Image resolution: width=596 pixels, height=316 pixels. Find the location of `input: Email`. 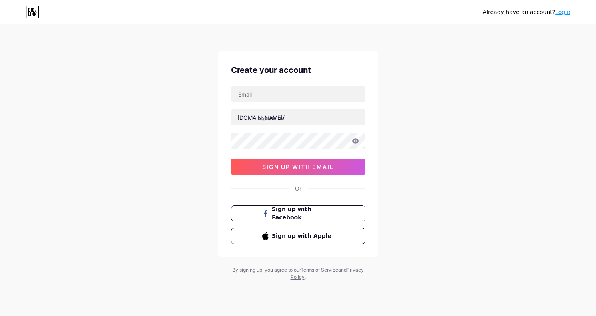

input: Email is located at coordinates (298, 94).